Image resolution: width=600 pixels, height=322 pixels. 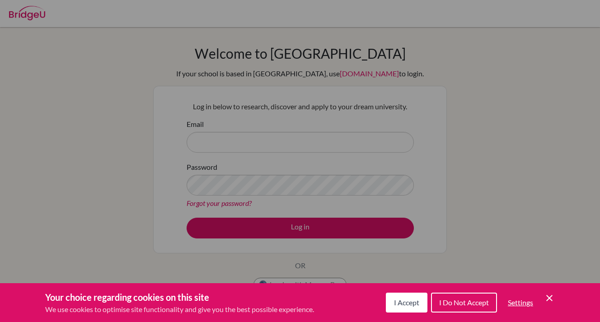 I want to click on span: Settings, so click(x=521, y=302).